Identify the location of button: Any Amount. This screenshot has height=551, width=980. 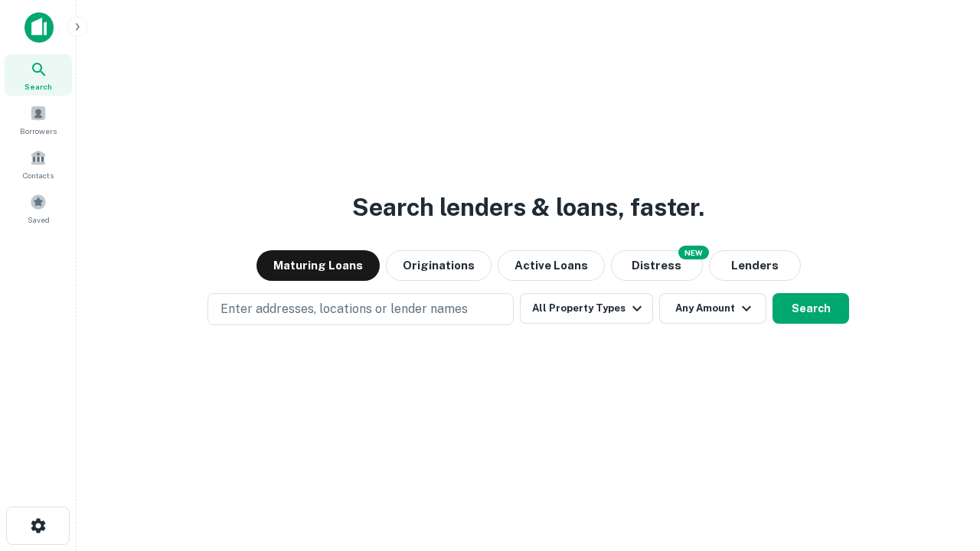
(713, 309).